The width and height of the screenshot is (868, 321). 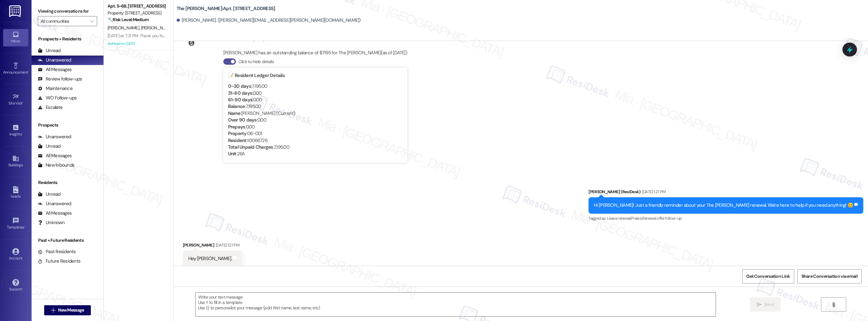 What do you see at coordinates (315, 76) in the screenshot?
I see `h4: 📝 Resident Ledger Details` at bounding box center [315, 76].